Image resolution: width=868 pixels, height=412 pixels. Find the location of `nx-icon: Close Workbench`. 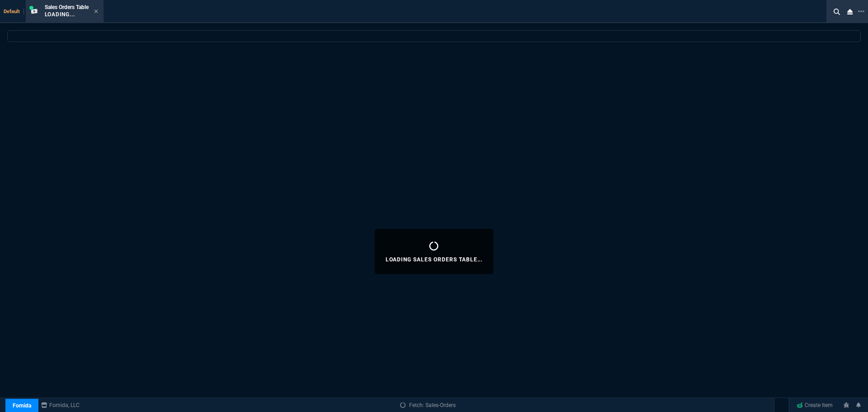

nx-icon: Close Workbench is located at coordinates (850, 12).